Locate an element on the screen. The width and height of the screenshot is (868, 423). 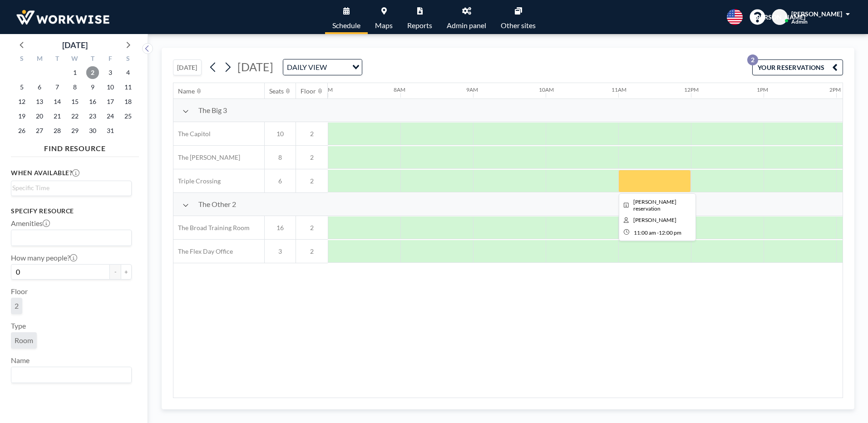
span: Jean Ariante is located at coordinates (655, 220).